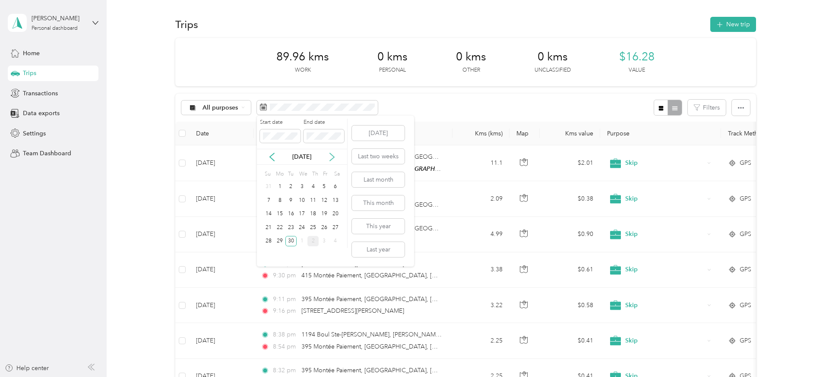 Image resolution: width=829 pixels, height=377 pixels. What do you see at coordinates (220, 108) in the screenshot?
I see `span: All purposes` at bounding box center [220, 108].